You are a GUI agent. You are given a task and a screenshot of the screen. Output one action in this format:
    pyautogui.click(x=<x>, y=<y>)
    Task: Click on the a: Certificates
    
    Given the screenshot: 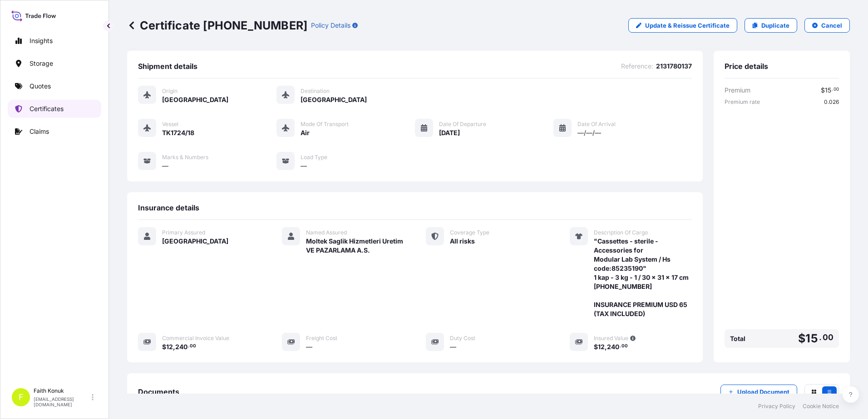 What is the action you would take?
    pyautogui.click(x=55, y=109)
    